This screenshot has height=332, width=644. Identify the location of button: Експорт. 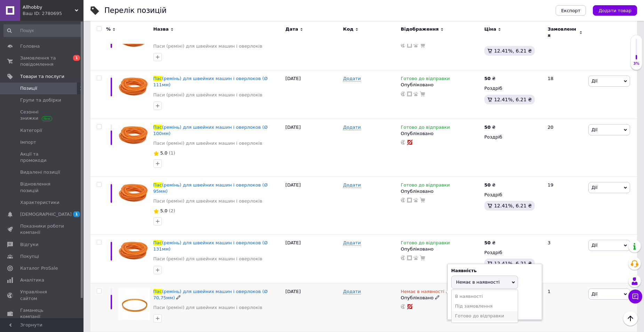
(571, 10).